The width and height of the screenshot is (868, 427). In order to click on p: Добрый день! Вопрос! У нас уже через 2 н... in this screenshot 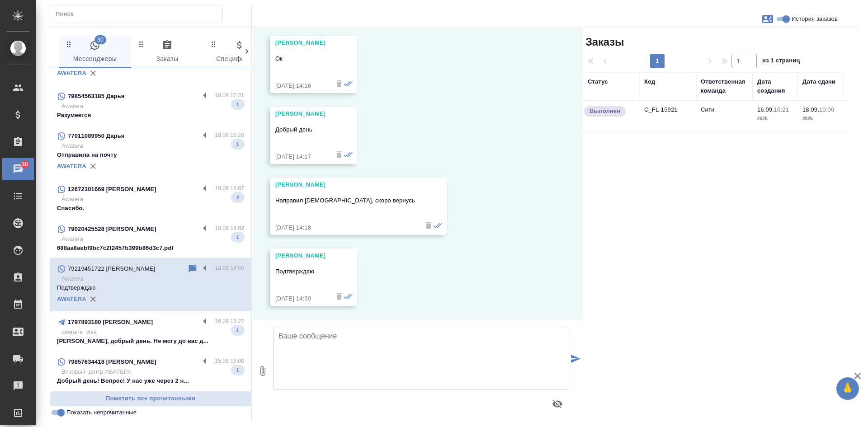, I will do `click(150, 381)`.